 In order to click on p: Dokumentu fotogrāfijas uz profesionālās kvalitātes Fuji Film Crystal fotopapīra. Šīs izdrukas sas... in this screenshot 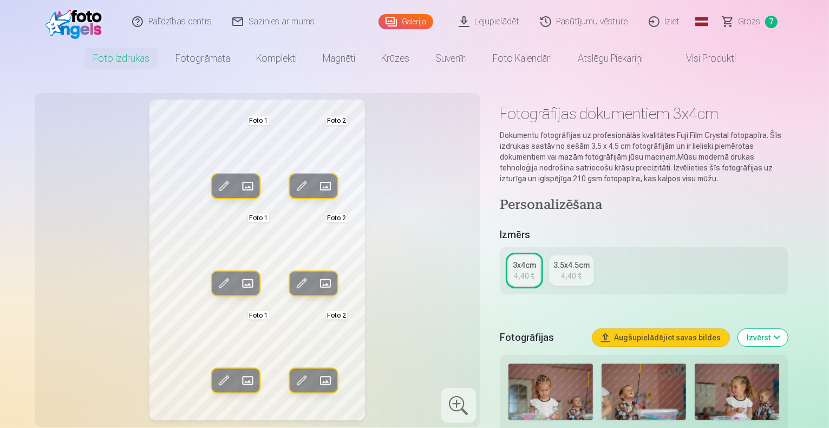, I will do `click(644, 157)`.